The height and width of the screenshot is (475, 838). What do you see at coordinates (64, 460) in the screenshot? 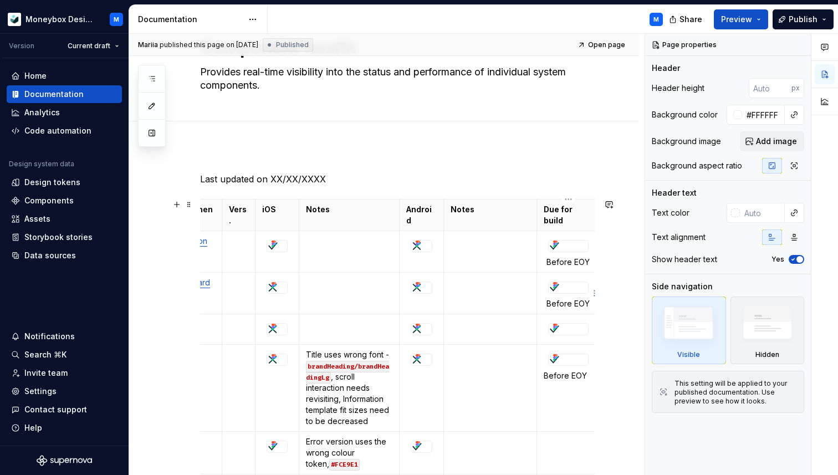
I see `a: Supernova Logo` at bounding box center [64, 460].